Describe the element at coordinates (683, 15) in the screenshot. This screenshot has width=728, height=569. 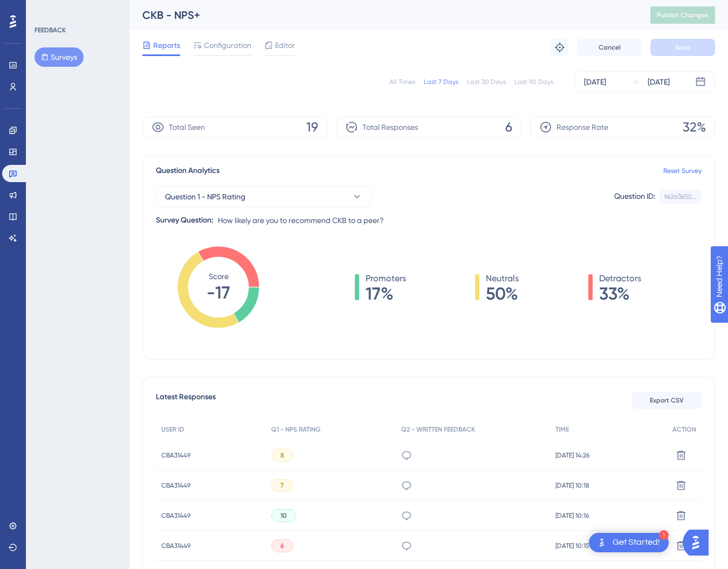
I see `span: Publish Changes` at that location.